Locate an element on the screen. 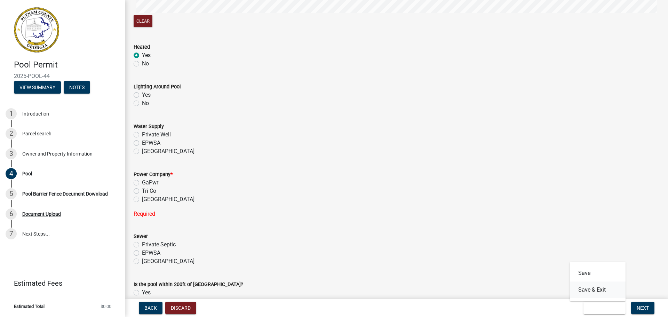  div: 6 is located at coordinates (11, 214).